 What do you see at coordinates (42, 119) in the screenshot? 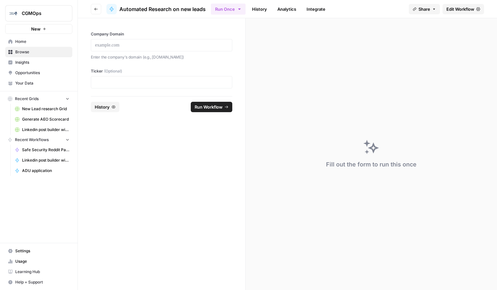
I see `a: Generate AEO Scorecard` at bounding box center [42, 119].